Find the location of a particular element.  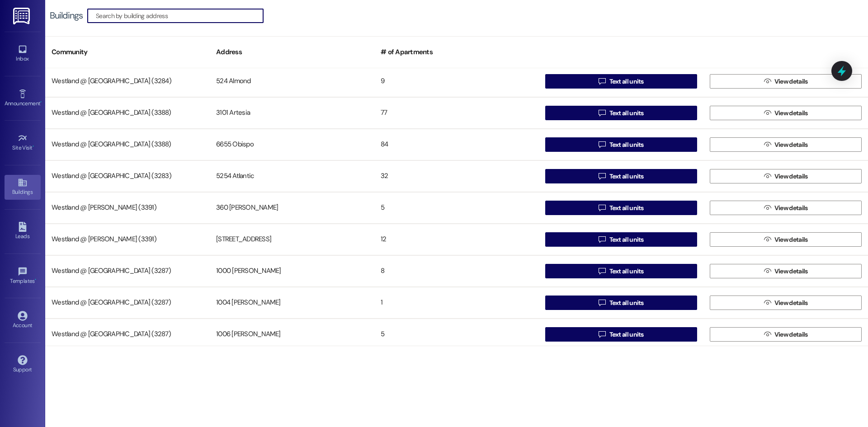

div: 1 is located at coordinates (457, 303).